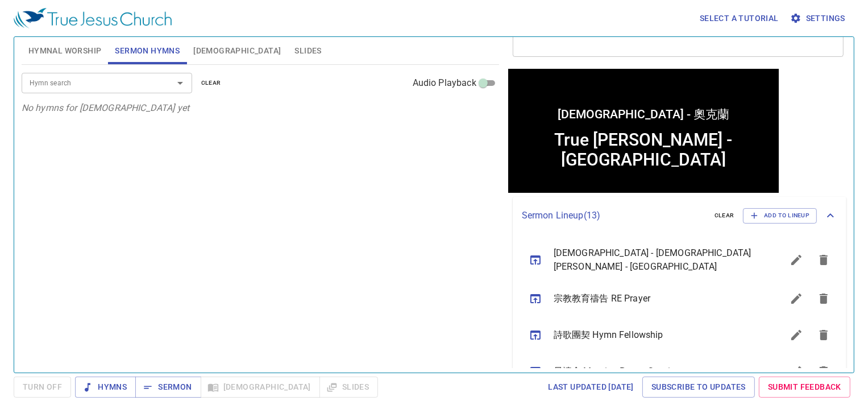 Image resolution: width=868 pixels, height=413 pixels. Describe the element at coordinates (680, 215) in the screenshot. I see `div: Sermon Lineup(13)clearAdd to Lineup` at that location.